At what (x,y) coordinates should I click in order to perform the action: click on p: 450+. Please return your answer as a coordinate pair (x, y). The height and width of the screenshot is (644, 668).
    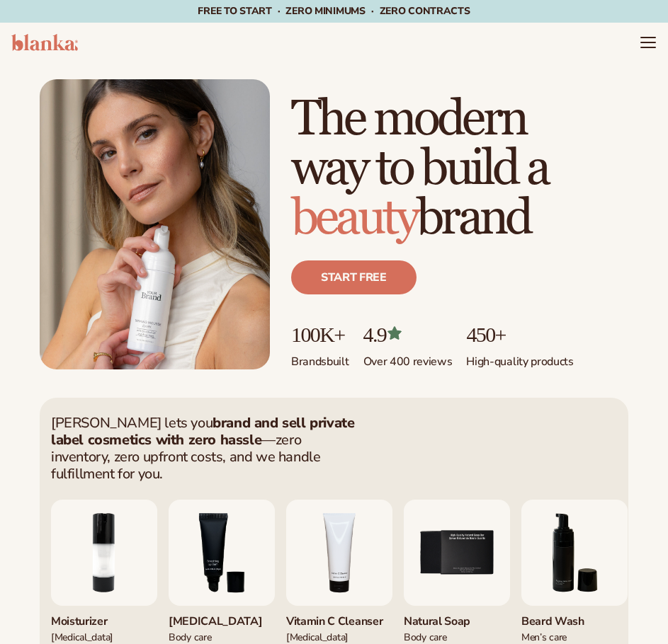
    Looking at the image, I should click on (519, 334).